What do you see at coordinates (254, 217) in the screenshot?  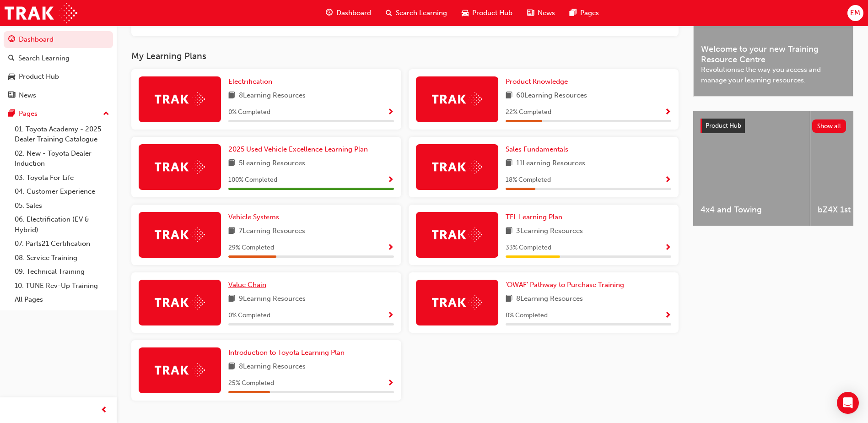 I see `span: Vehicle Systems` at bounding box center [254, 217].